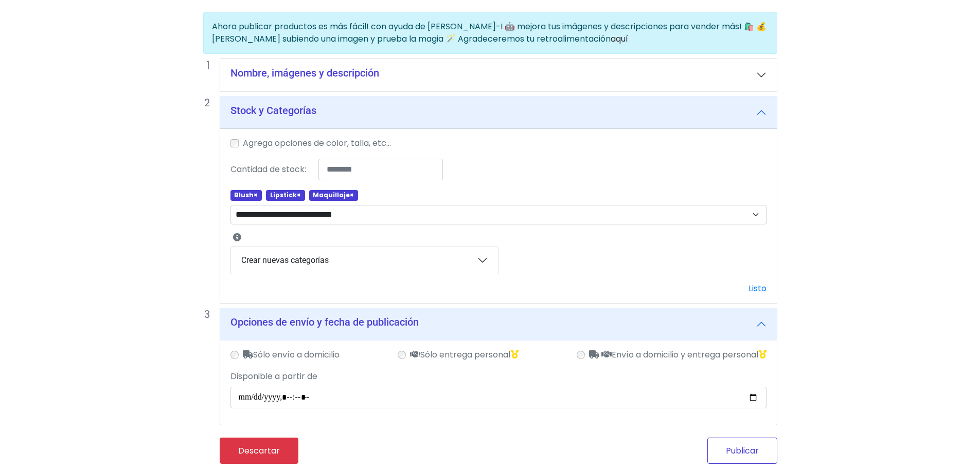 Image resolution: width=980 pixels, height=472 pixels. Describe the element at coordinates (677, 355) in the screenshot. I see `label: Envío a domicilio y entrega personal` at that location.